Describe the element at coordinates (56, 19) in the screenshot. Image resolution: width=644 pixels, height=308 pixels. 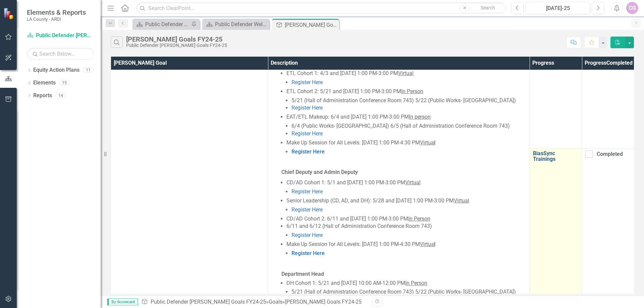
I see `small: LA County - ARDI` at that location.